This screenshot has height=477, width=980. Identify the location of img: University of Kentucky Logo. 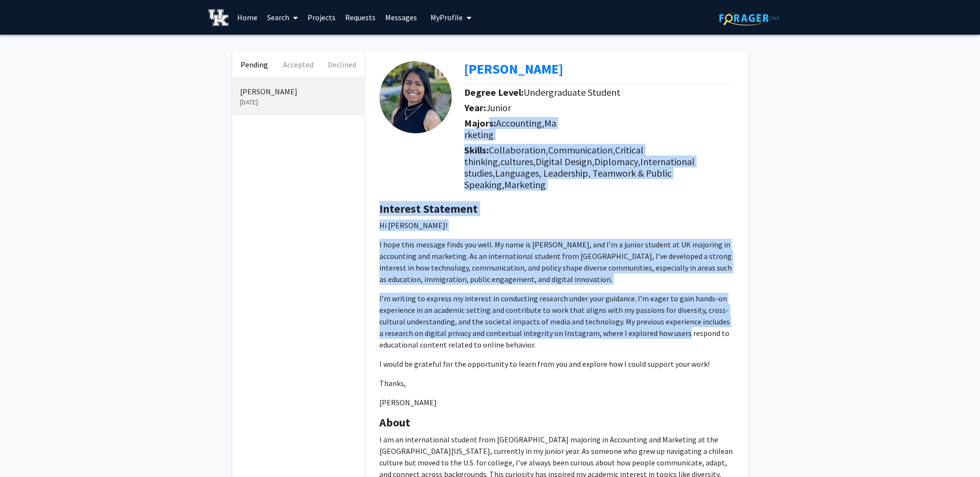
(218, 17).